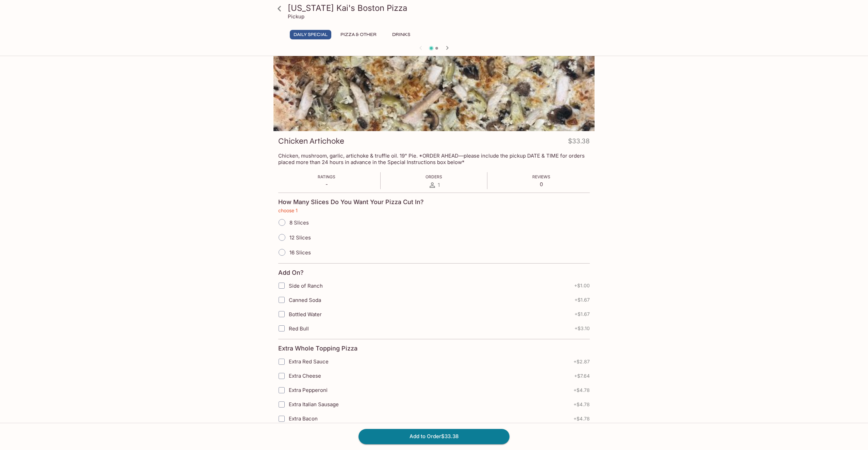  Describe the element at coordinates (314, 405) in the screenshot. I see `span: Extra Italian Sausage` at that location.